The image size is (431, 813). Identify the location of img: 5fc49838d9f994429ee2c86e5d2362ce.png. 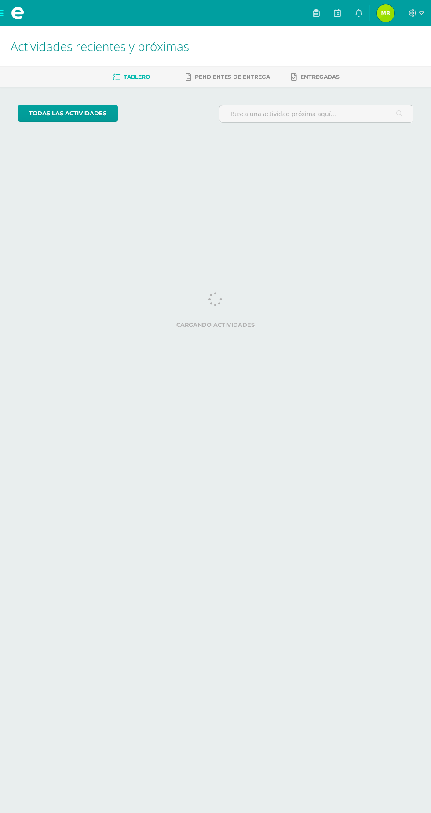
(386, 13).